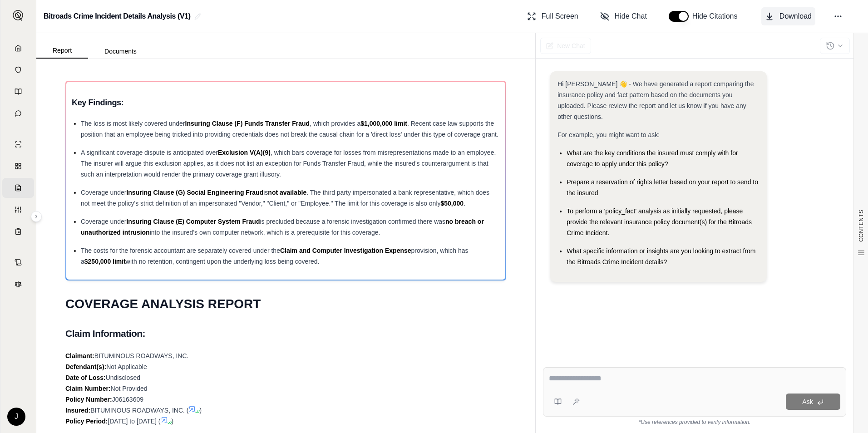 This screenshot has width=868, height=433. What do you see at coordinates (128, 400) in the screenshot?
I see `span: J06163609` at bounding box center [128, 400].